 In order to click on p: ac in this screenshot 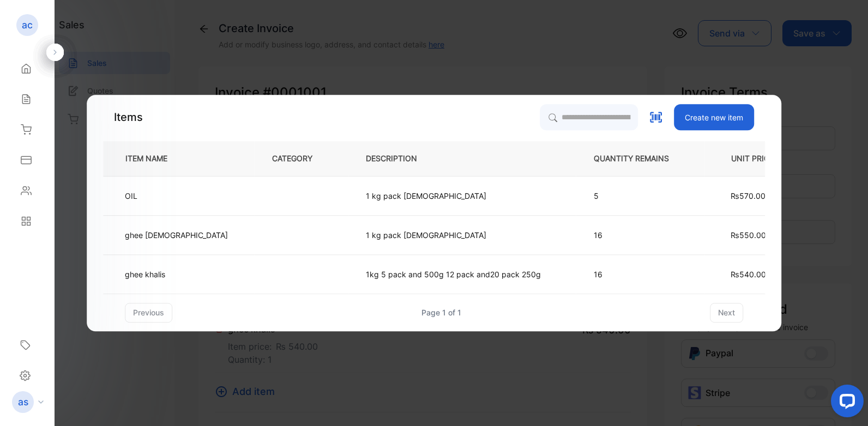, I will do `click(28, 25)`.